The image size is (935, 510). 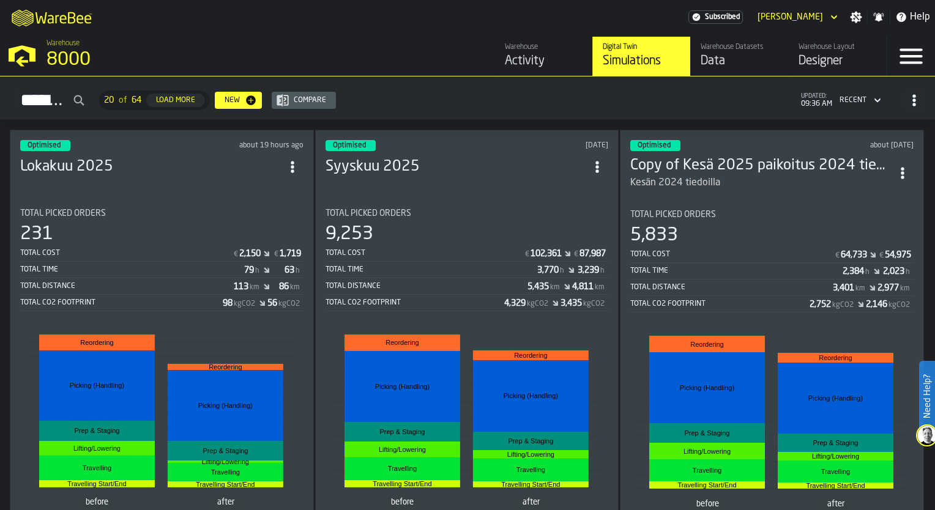 What do you see at coordinates (245, 146) in the screenshot?
I see `div: Updated: 10/6/2025, 3:06:28 PM Created: 10/6/2025, 3:00:10 PM` at bounding box center [245, 146].